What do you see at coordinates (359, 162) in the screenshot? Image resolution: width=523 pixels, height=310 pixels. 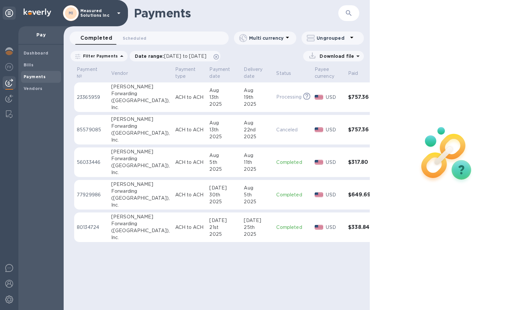 I see `h3: $317.80` at bounding box center [359, 162].